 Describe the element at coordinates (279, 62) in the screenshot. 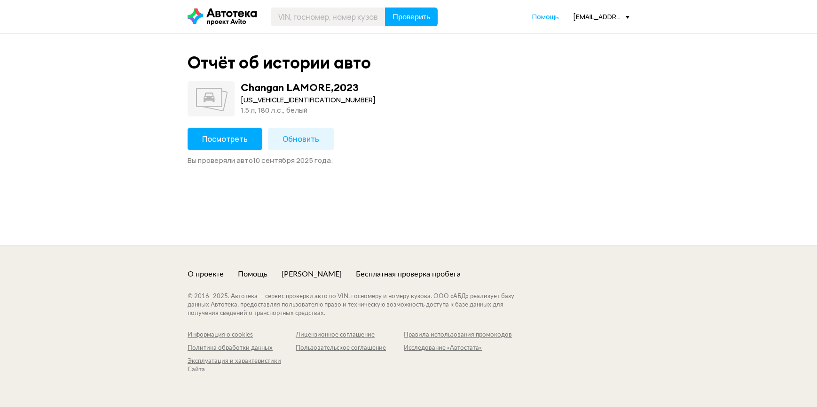

I see `div: Отчёт об истории авто` at that location.